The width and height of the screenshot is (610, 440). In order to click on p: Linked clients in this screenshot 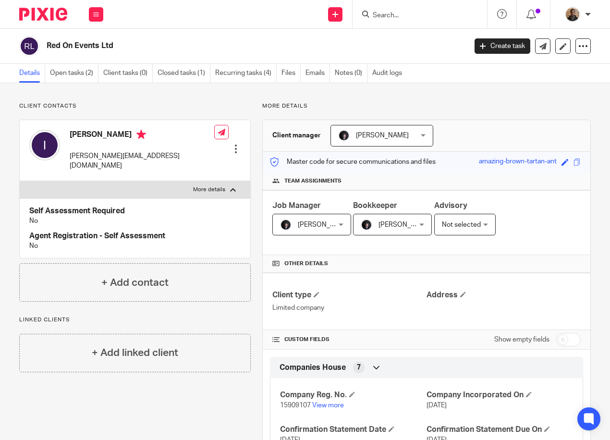, I will do `click(135, 320)`.